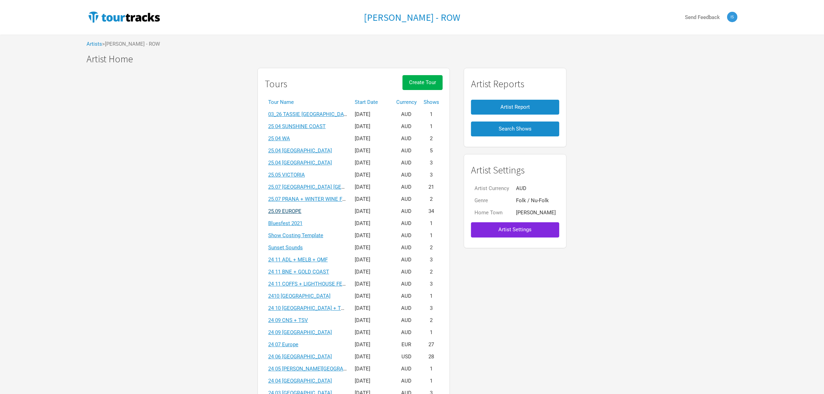 The image size is (824, 394). What do you see at coordinates (492, 212) in the screenshot?
I see `td: Home Town` at bounding box center [492, 212].